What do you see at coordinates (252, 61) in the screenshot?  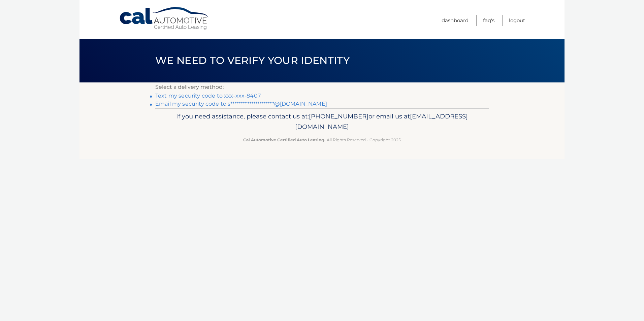 I see `span: We need to verify your identity` at bounding box center [252, 61].